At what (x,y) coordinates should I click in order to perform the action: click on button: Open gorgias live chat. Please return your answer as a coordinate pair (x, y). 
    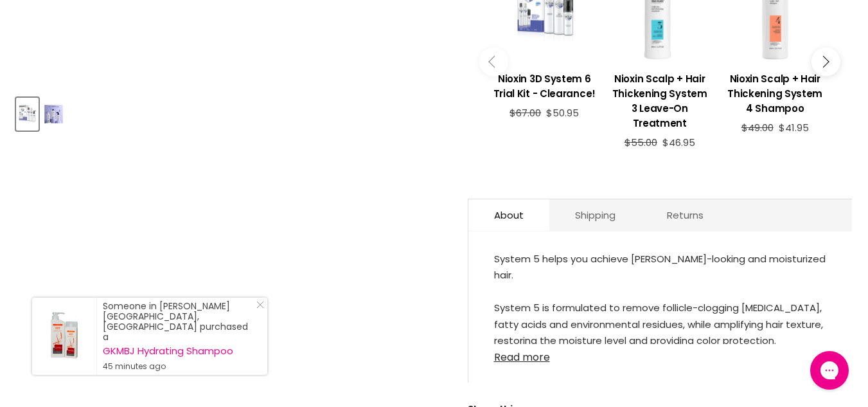
    Looking at the image, I should click on (26, 24).